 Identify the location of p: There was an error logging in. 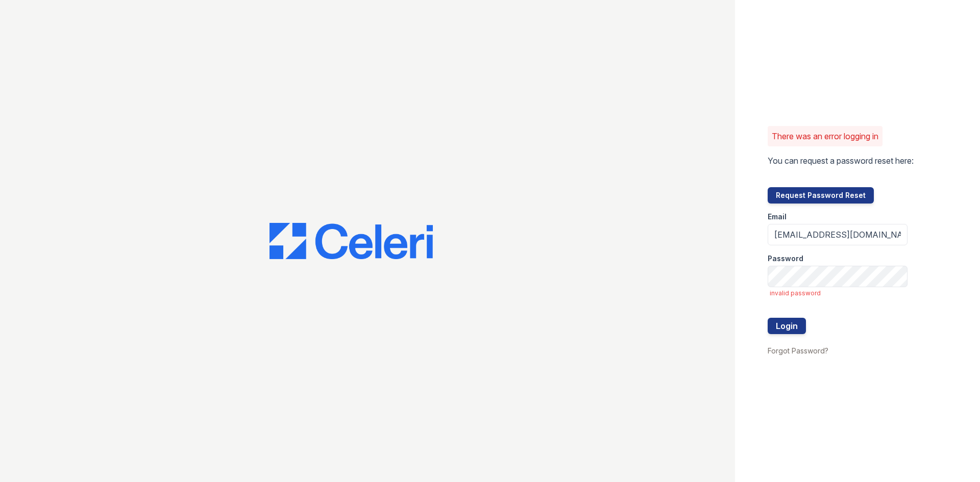
(825, 136).